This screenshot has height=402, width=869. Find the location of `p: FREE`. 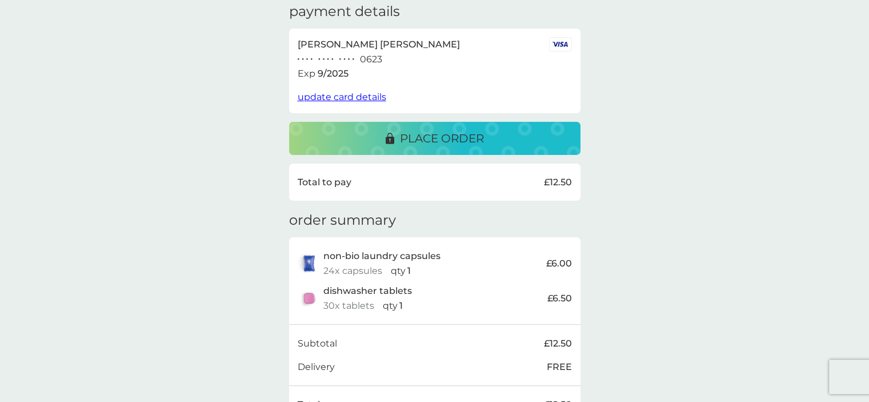

p: FREE is located at coordinates (559, 367).